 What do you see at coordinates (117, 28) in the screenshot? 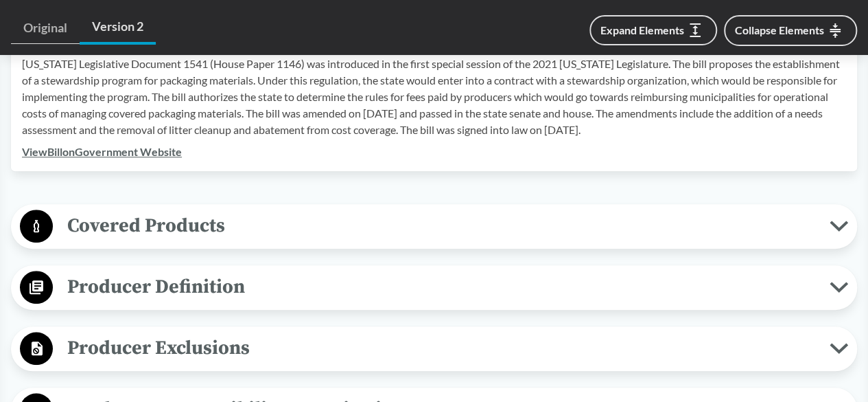
I see `a: Version 2` at bounding box center [117, 28].